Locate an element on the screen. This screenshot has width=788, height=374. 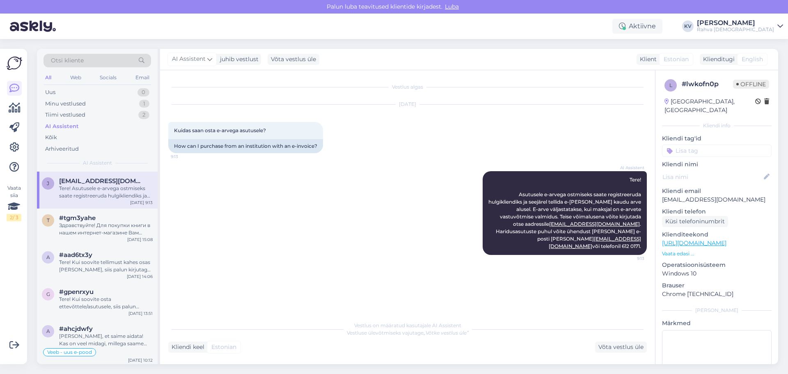
p: Brauser is located at coordinates (717, 285).